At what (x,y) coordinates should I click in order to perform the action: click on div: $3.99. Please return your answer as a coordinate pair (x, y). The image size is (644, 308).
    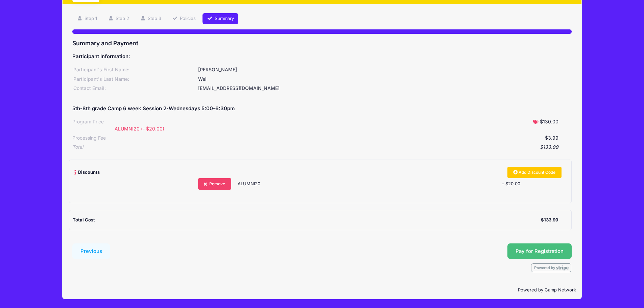
    Looking at the image, I should click on (332, 138).